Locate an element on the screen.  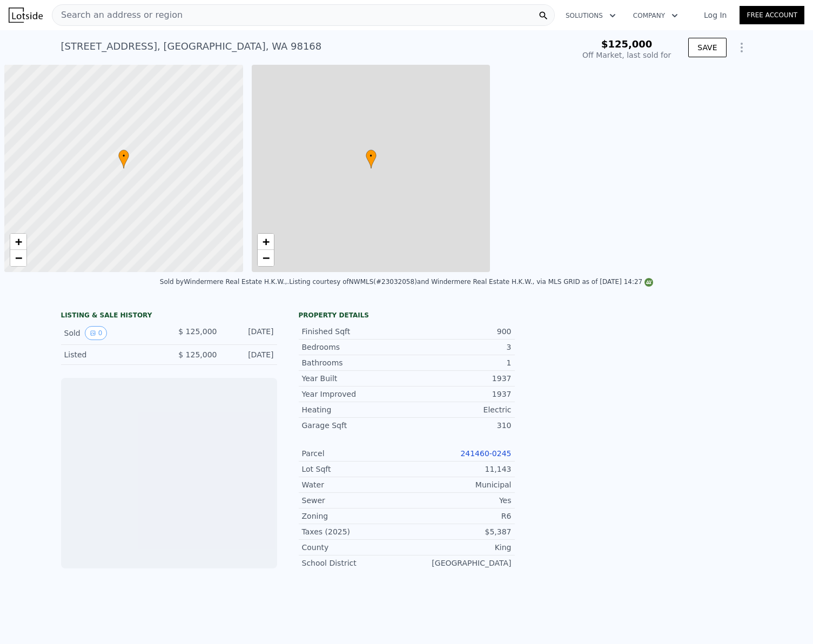
div: 3 is located at coordinates (459, 347).